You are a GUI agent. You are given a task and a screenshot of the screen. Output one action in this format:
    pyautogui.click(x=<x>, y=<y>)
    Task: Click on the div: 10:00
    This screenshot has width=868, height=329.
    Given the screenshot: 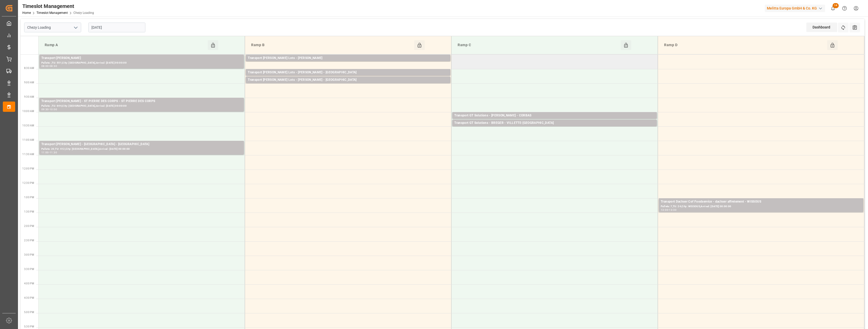 What is the action you would take?
    pyautogui.click(x=53, y=110)
    